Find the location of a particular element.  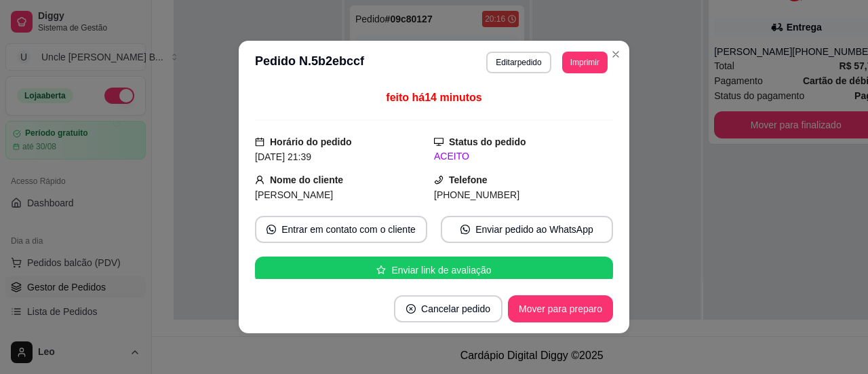

span: feito há 14 minutos is located at coordinates (434, 97).